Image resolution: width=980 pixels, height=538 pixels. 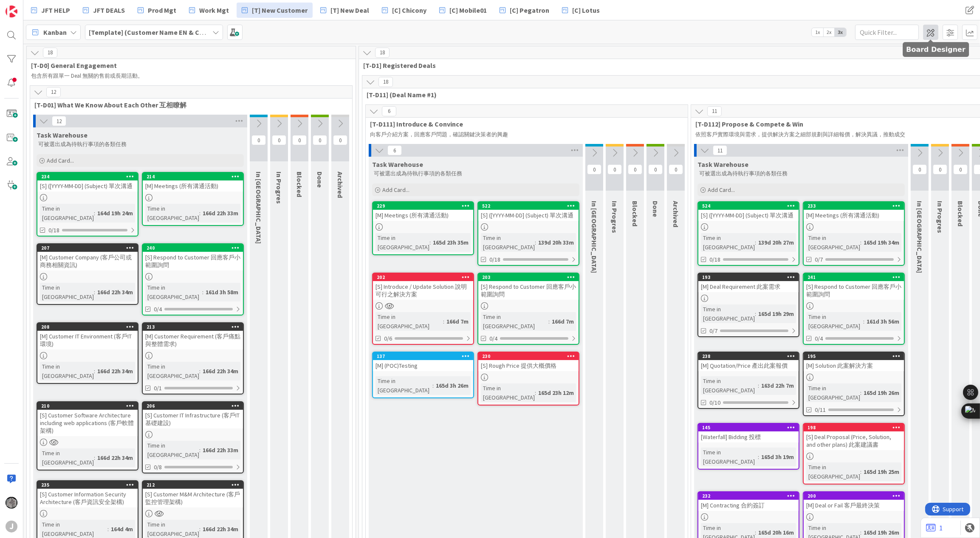 I want to click on div: 198, so click(x=856, y=427).